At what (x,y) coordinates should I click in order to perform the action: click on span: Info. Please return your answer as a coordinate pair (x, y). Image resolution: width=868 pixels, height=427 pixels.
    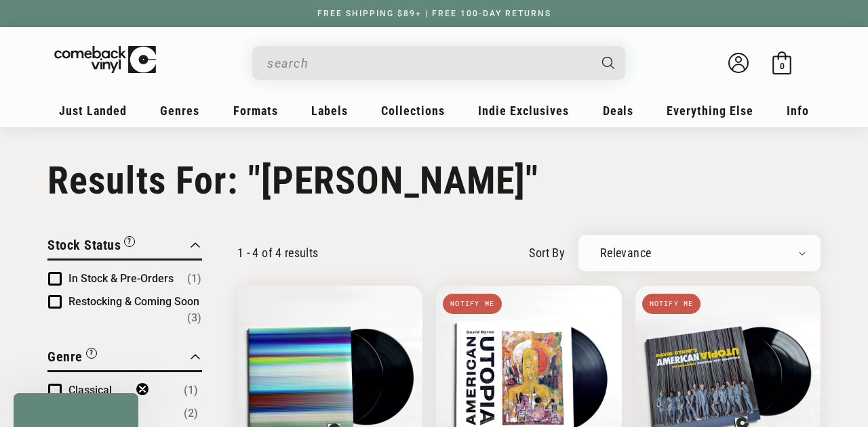
    Looking at the image, I should click on (797, 110).